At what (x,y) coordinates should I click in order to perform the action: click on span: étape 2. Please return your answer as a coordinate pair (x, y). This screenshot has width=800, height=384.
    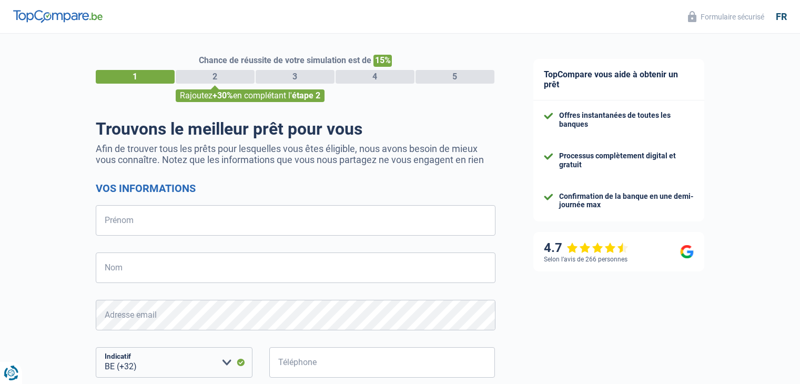
    Looking at the image, I should click on (306, 95).